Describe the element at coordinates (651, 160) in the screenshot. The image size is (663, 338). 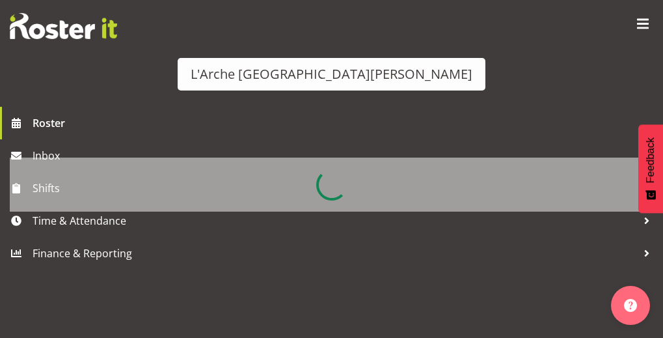
I see `span: Feedback` at that location.